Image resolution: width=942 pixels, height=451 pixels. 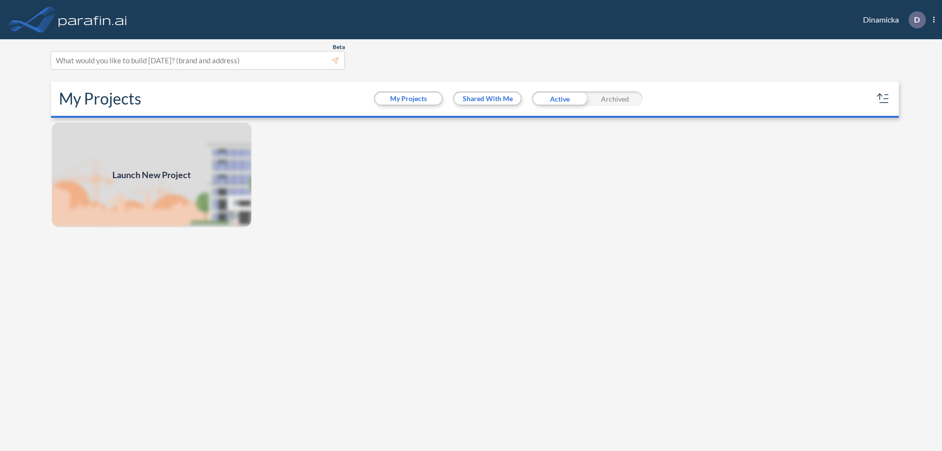 What do you see at coordinates (152, 175) in the screenshot?
I see `span: Launch New Project` at bounding box center [152, 175].